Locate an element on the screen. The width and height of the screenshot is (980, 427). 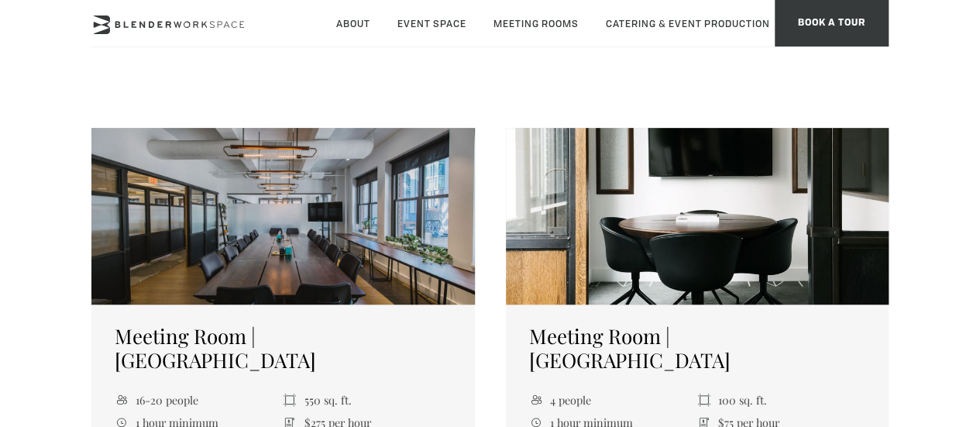
li: 100 sq. ft. is located at coordinates (781, 399).